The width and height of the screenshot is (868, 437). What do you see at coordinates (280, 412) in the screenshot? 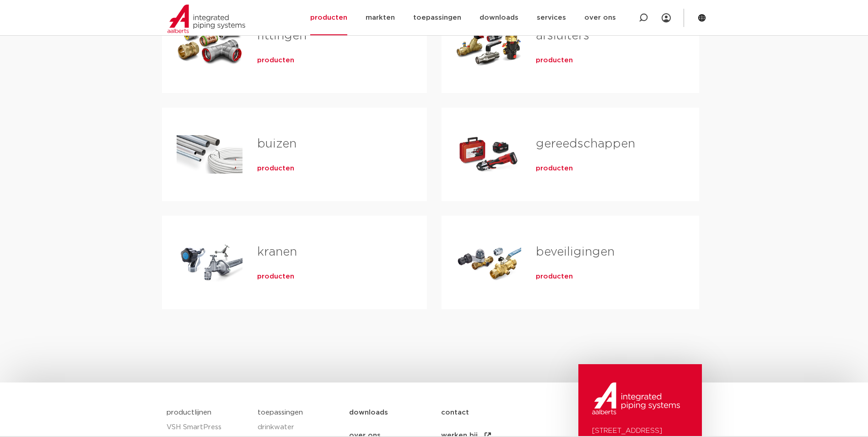
I see `a: toepassingen` at bounding box center [280, 412].